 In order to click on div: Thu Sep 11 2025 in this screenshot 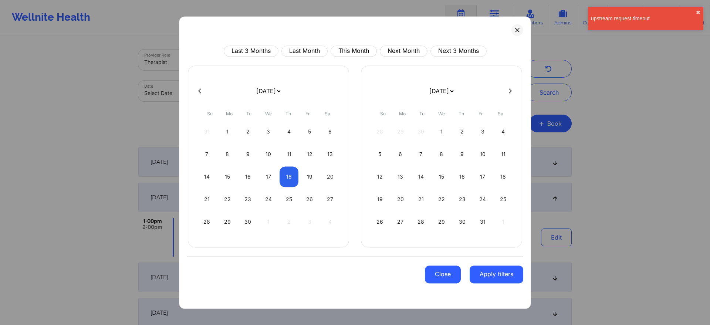, I will do `click(289, 154)`.